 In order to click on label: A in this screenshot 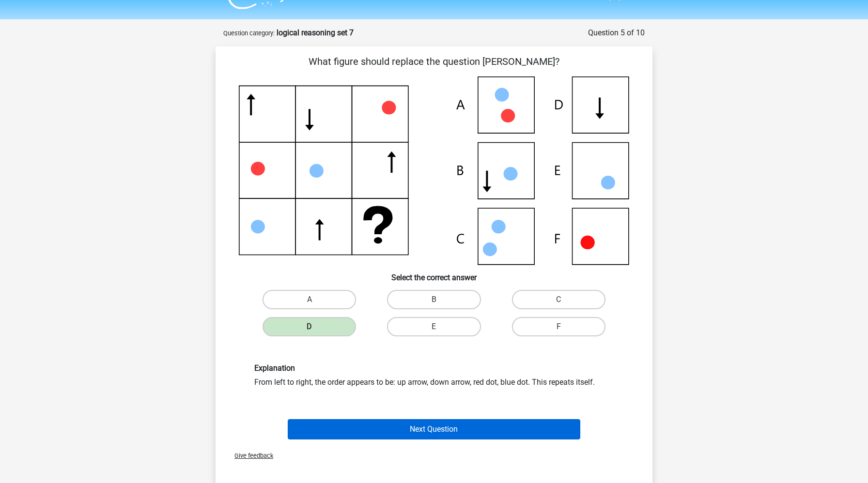, I will do `click(309, 299)`.